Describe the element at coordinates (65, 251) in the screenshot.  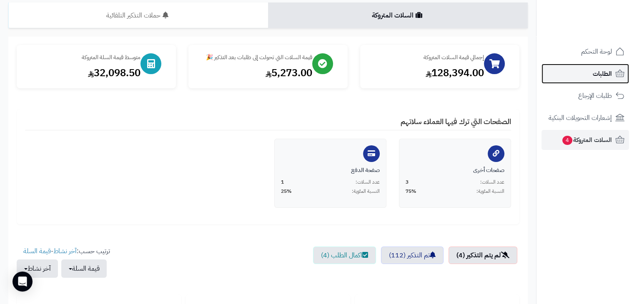
I see `a: آخر نشاط` at that location.